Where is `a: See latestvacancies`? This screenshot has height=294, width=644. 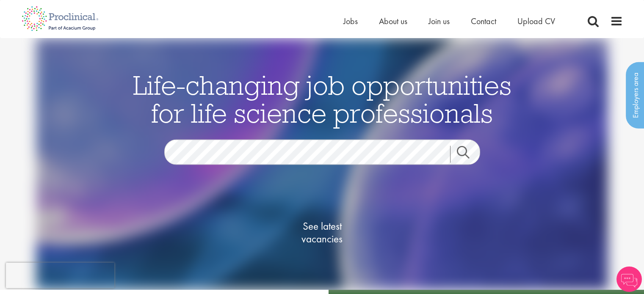 a: See latestvacancies is located at coordinates (322, 233).